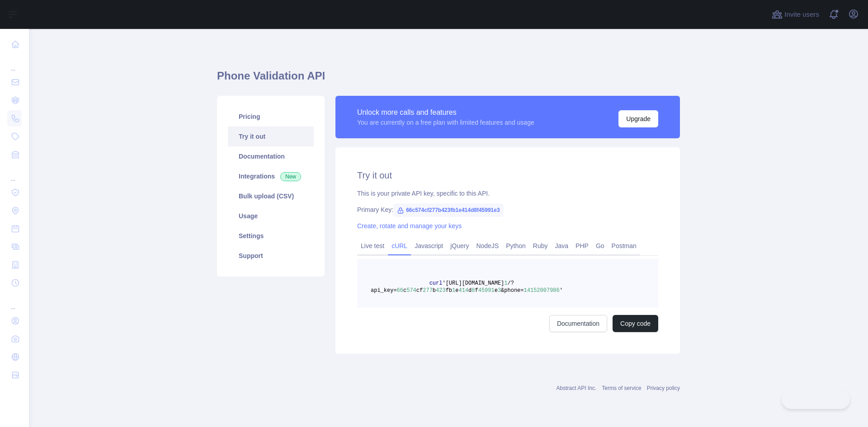  Describe the element at coordinates (508, 176) in the screenshot. I see `h2: Try it out` at that location.